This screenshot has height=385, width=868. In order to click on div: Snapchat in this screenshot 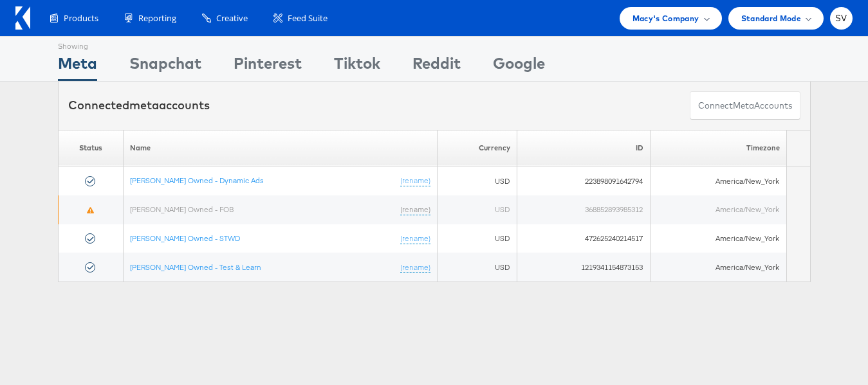, I will do `click(165, 66)`.